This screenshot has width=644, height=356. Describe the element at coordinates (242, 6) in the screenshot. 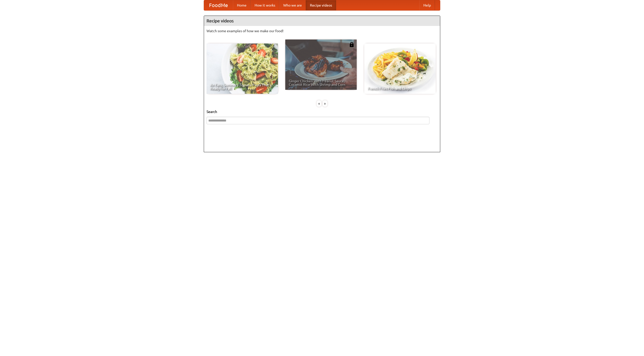

I see `a: Home` at that location.